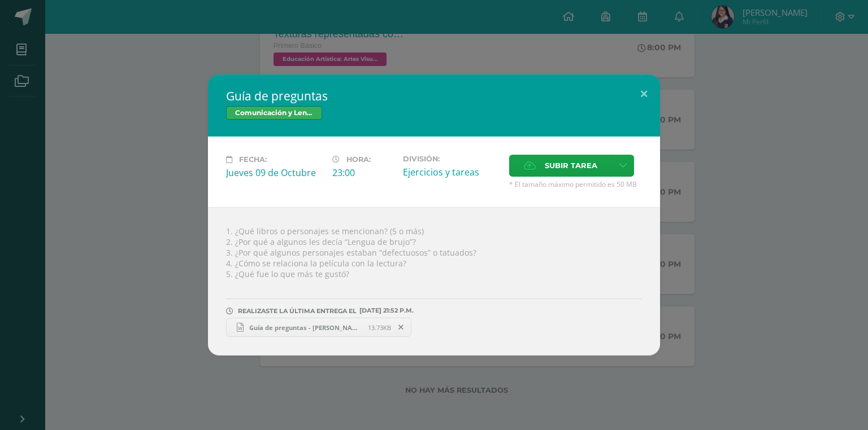 The width and height of the screenshot is (868, 430). Describe the element at coordinates (575, 184) in the screenshot. I see `span: * El tamaño máximo permitido es 50 MB` at that location.